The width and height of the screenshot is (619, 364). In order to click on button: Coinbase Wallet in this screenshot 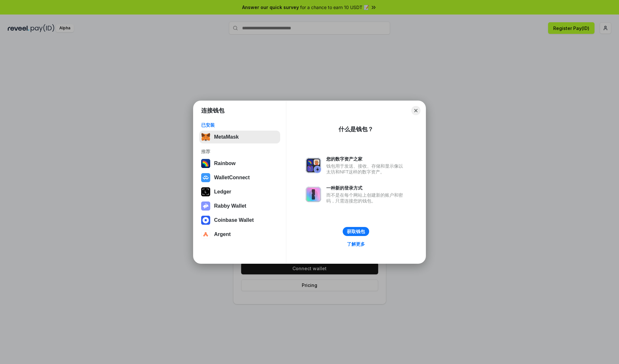, I will do `click(240, 220)`.